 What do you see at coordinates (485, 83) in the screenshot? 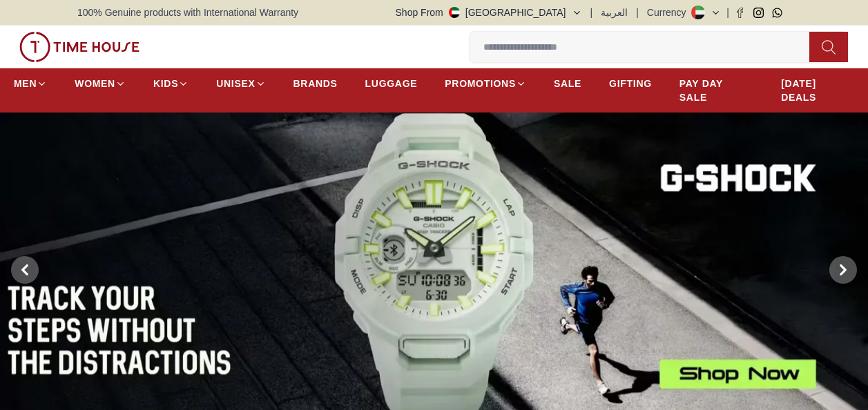
I see `a: PROMOTIONS` at bounding box center [485, 83].